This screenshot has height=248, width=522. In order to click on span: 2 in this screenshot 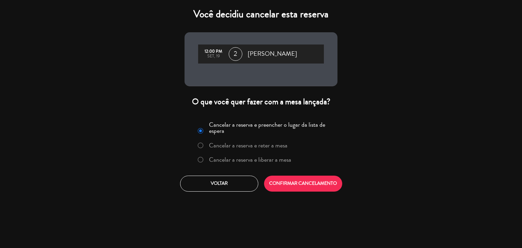, I will do `click(235, 54)`.